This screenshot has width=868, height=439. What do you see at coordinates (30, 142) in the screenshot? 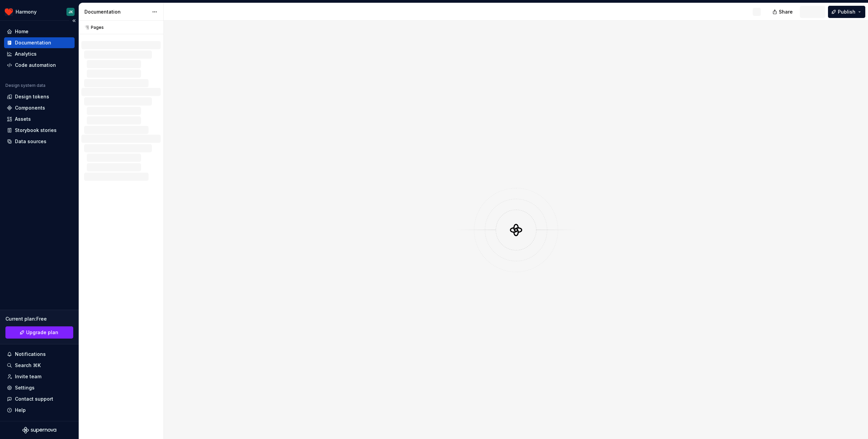
I see `div: Data sources` at bounding box center [30, 142].